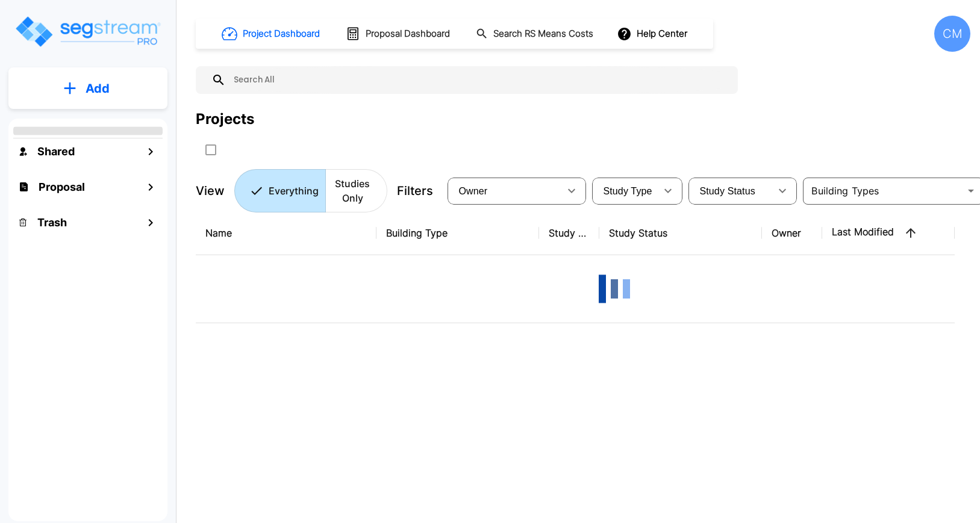 The height and width of the screenshot is (523, 980). Describe the element at coordinates (286, 233) in the screenshot. I see `th: Name` at that location.